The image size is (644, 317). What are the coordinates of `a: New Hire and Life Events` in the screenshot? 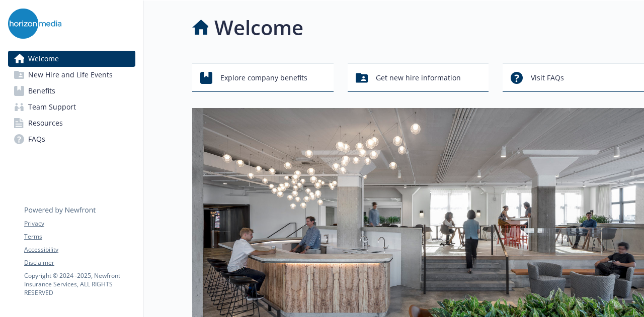 It's located at (72, 75).